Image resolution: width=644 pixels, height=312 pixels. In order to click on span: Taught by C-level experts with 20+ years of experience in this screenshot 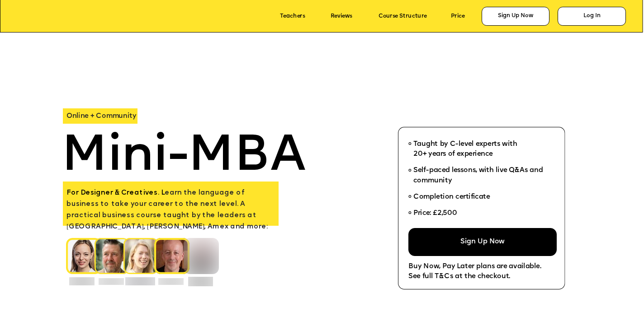, I will do `click(465, 149)`.